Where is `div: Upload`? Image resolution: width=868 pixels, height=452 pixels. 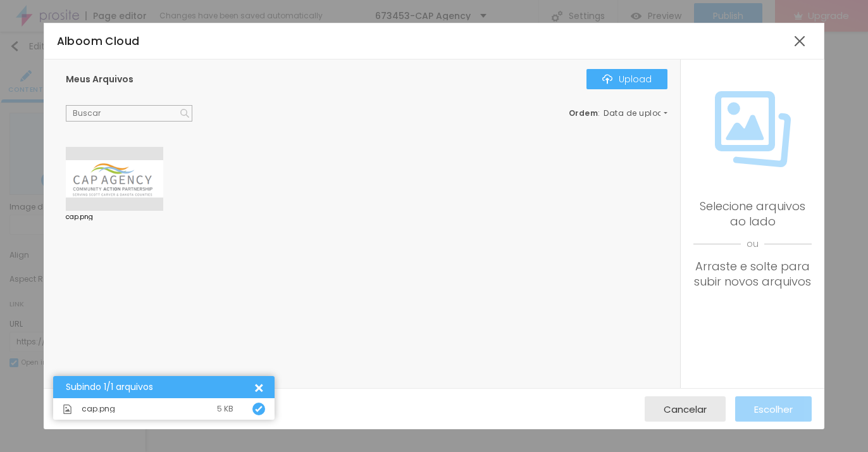 div: Upload is located at coordinates (627, 79).